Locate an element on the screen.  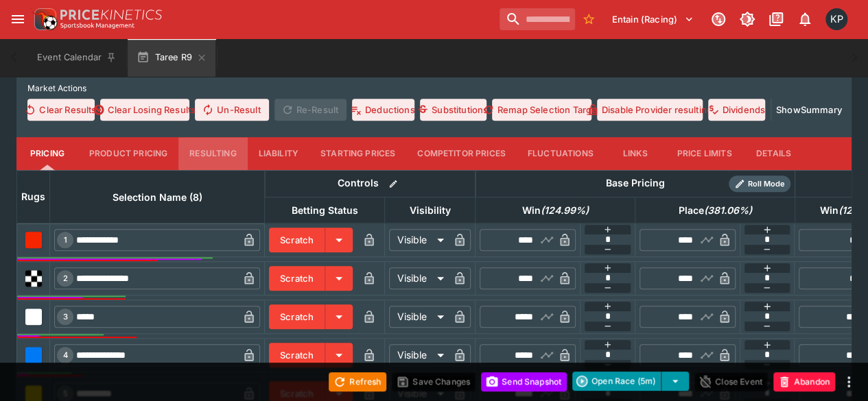
button: Taree R9 is located at coordinates (172, 58).